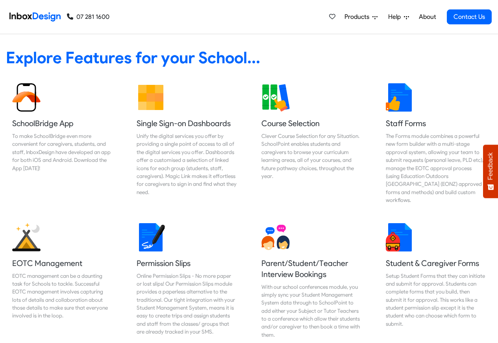 The height and width of the screenshot is (343, 498). Describe the element at coordinates (311, 144) in the screenshot. I see `a: Course Selection Clever Course Selection for any Situation. SchoolPoint enables students and care...` at that location.